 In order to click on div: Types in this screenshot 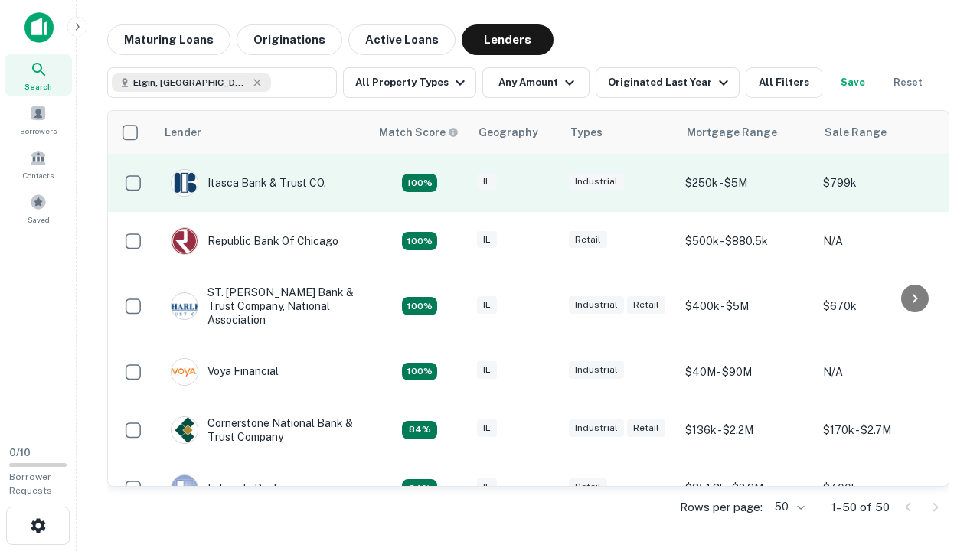, I will do `click(586, 133)`.